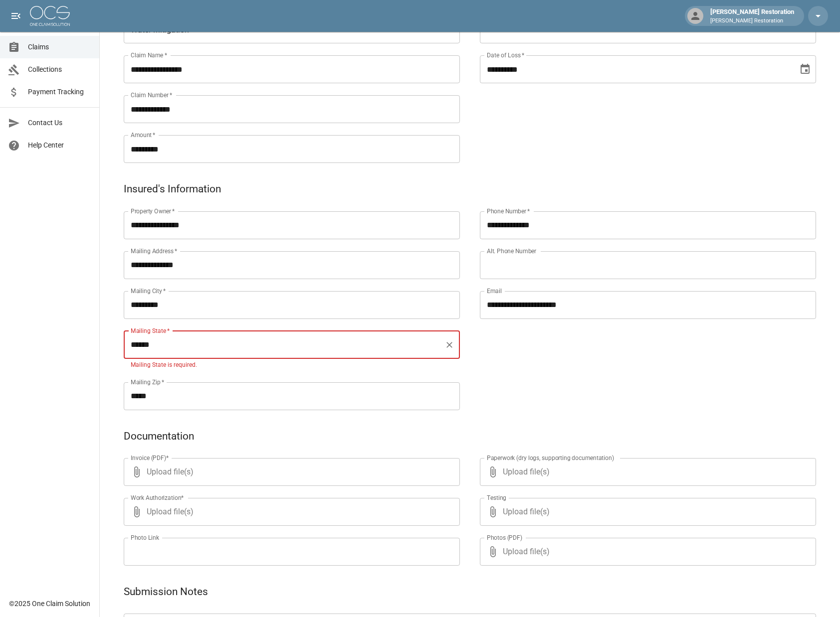 Image resolution: width=840 pixels, height=617 pixels. Describe the element at coordinates (504, 537) in the screenshot. I see `label: Photos (PDF)` at that location.